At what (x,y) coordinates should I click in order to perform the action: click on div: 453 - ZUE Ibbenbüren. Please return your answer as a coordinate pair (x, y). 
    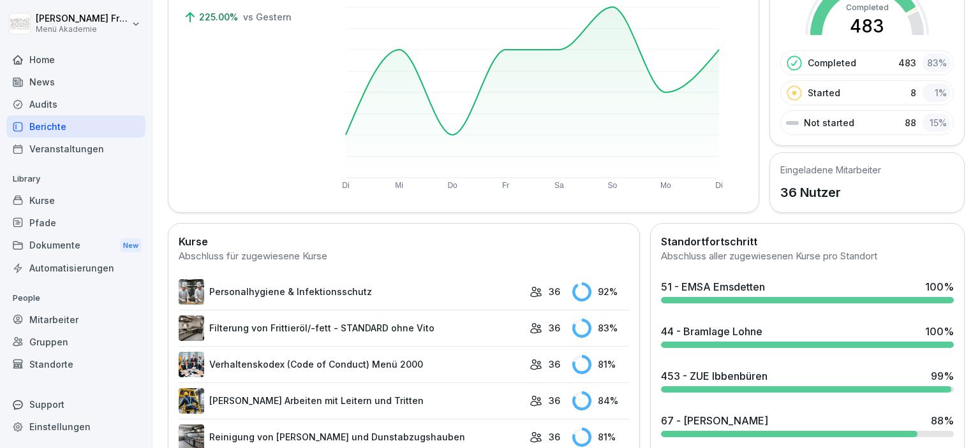
    Looking at the image, I should click on (714, 377).